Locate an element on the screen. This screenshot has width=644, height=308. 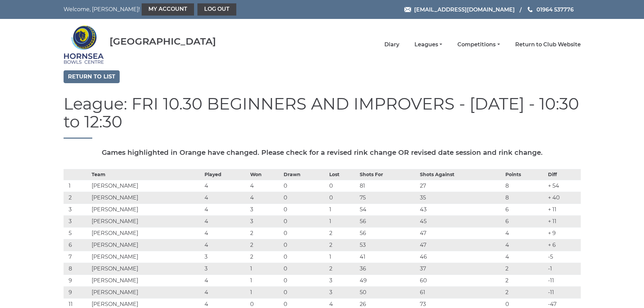
td: -1 is located at coordinates (563, 269).